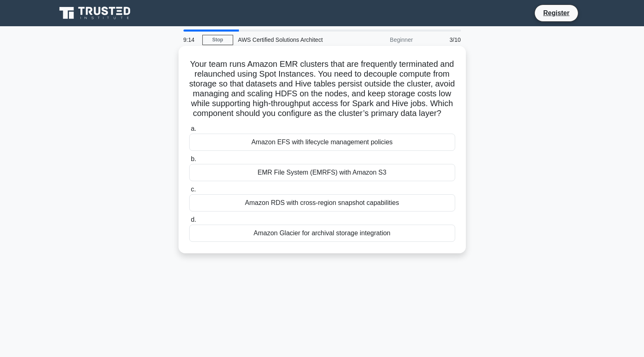 The width and height of the screenshot is (644, 357). What do you see at coordinates (322, 142) in the screenshot?
I see `div: Amazon EFS with lifecycle management policies` at bounding box center [322, 142].